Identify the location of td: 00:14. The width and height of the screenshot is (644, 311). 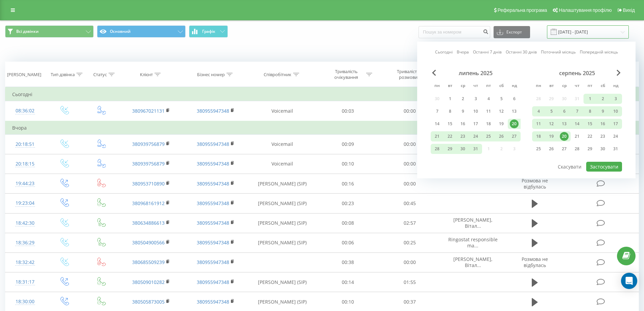
(348, 282).